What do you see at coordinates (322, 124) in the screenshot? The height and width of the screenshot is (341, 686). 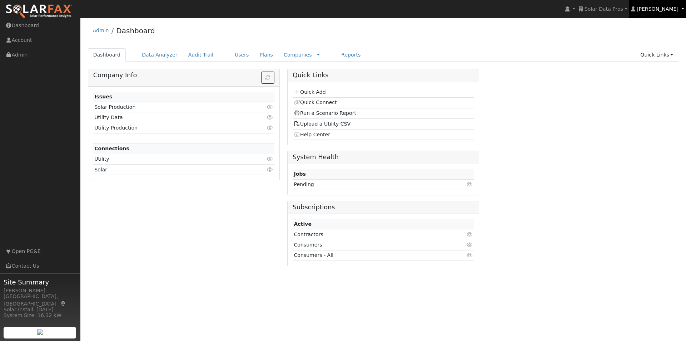 I see `a: Upload a Utility CSV` at bounding box center [322, 124].